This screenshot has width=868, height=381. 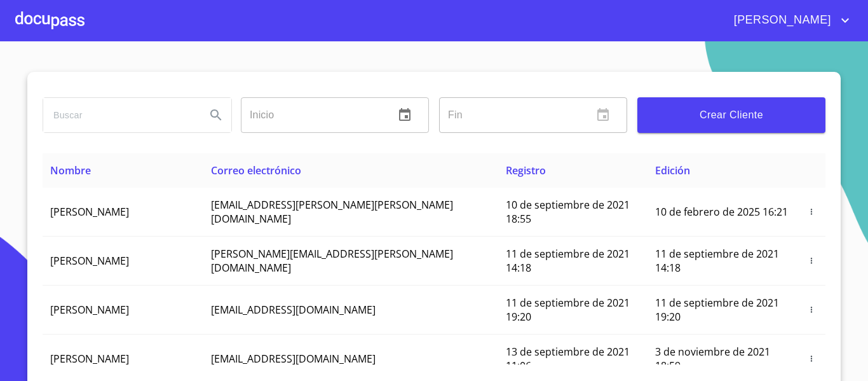 What do you see at coordinates (70, 170) in the screenshot?
I see `span: Nombre` at bounding box center [70, 170].